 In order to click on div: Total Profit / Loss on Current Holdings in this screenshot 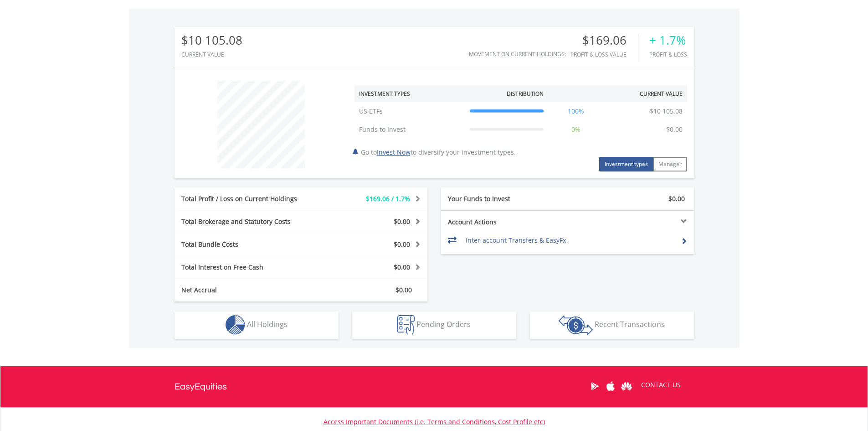, I will do `click(248, 199)`.